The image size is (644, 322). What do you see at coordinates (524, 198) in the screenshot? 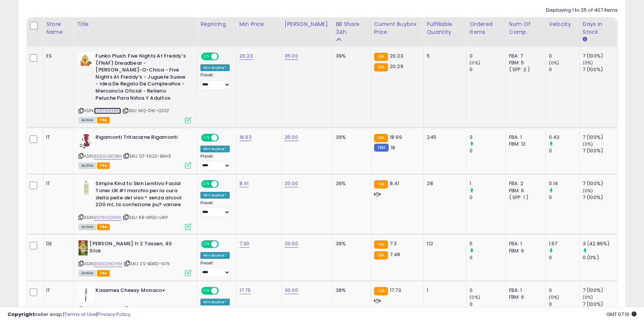
I see `div: ( SFP: 1 )` at bounding box center [524, 198].